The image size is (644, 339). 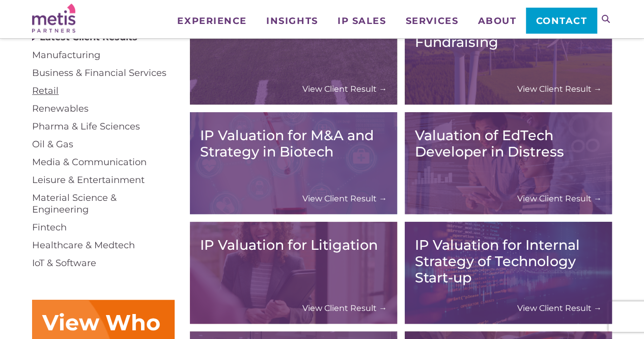 I want to click on span: Contact, so click(x=562, y=21).